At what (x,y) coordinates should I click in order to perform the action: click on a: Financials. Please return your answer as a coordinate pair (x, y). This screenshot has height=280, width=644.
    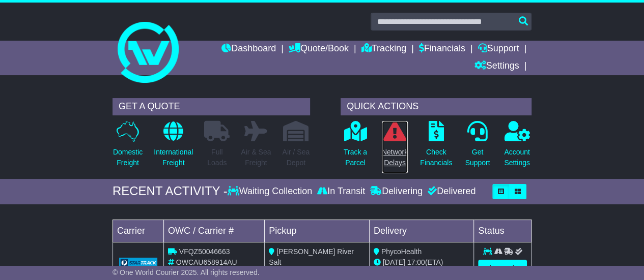
    Looking at the image, I should click on (442, 49).